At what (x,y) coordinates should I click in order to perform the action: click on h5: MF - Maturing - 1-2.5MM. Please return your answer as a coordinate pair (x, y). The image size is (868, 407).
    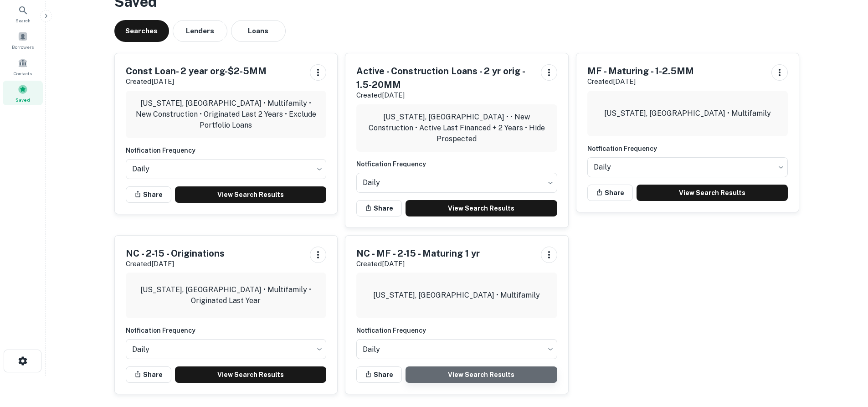
    Looking at the image, I should click on (641, 71).